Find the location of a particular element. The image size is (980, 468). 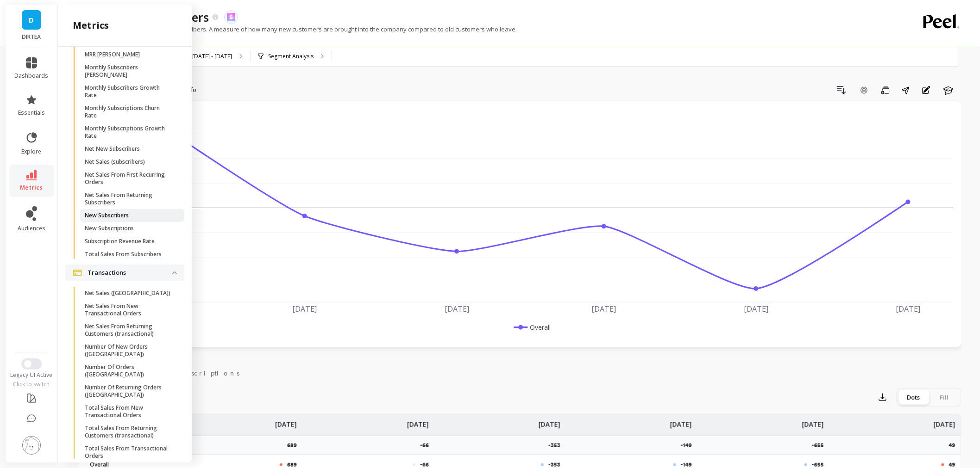

nav: Tabs is located at coordinates (519, 372).